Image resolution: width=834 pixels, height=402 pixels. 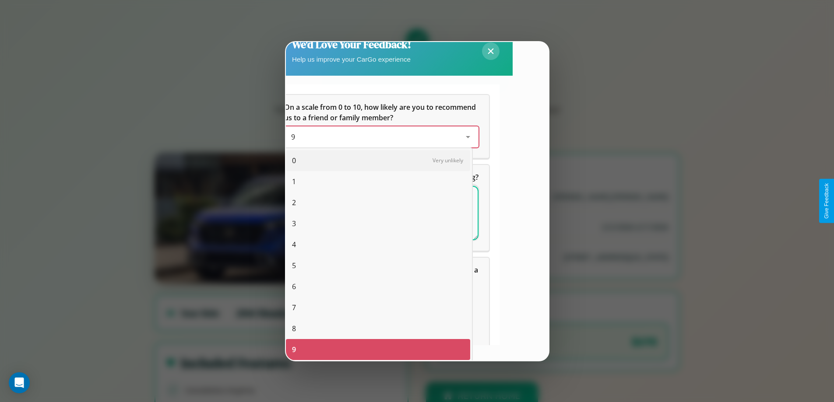 I want to click on h2: We'd Love Your Feedback!, so click(x=352, y=44).